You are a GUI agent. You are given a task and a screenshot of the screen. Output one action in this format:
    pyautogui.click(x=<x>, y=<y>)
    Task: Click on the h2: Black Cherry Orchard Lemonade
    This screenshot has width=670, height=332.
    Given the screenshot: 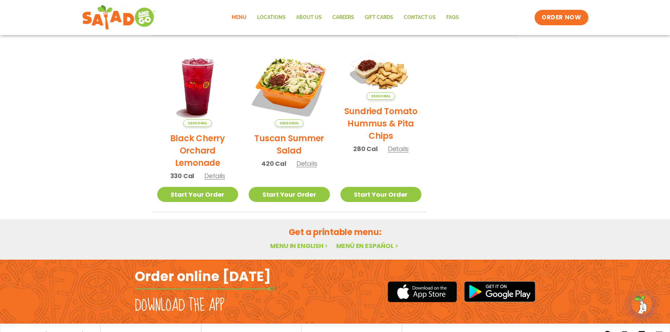 What is the action you would take?
    pyautogui.click(x=198, y=151)
    